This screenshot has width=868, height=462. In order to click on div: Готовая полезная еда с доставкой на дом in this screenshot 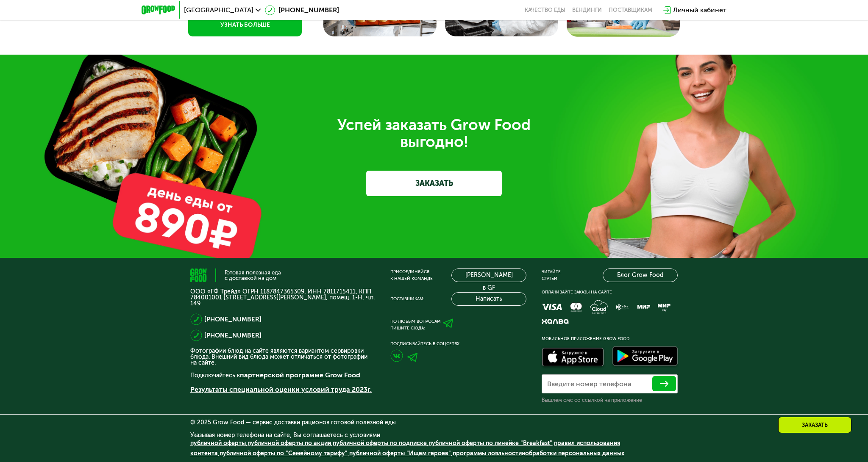, I will do `click(253, 276)`.